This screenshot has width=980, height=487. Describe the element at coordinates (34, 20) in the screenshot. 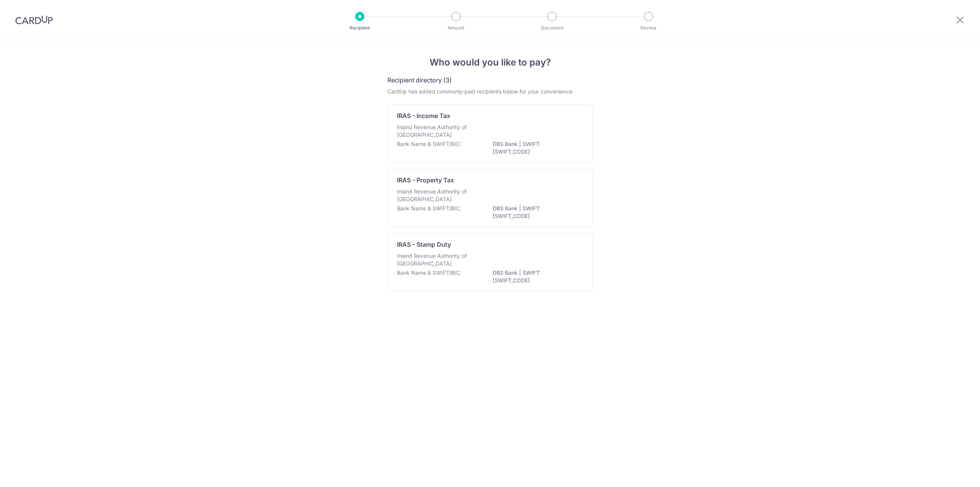

I see `img: CardUp` at that location.